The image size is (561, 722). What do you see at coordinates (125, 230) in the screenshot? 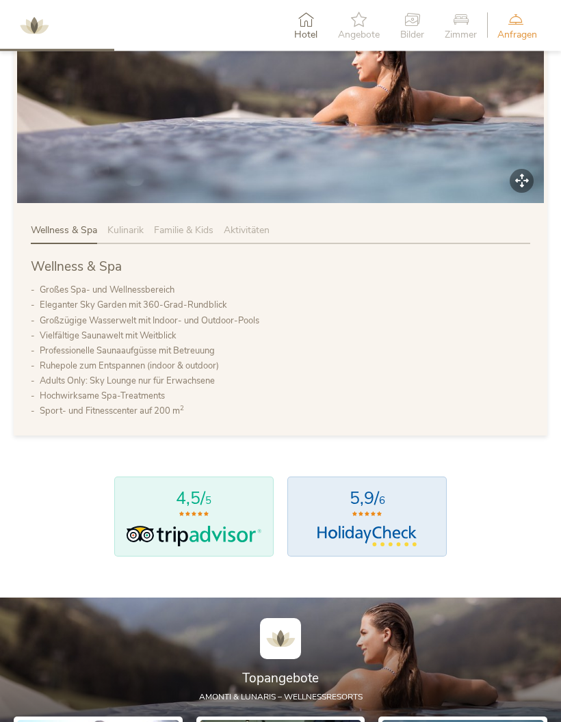
I see `span: Kulinarik` at bounding box center [125, 230].